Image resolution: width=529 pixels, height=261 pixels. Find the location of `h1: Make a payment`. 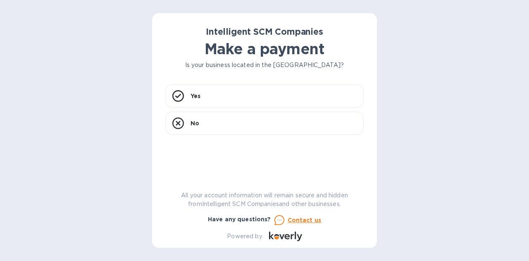

h1: Make a payment is located at coordinates (265, 49).